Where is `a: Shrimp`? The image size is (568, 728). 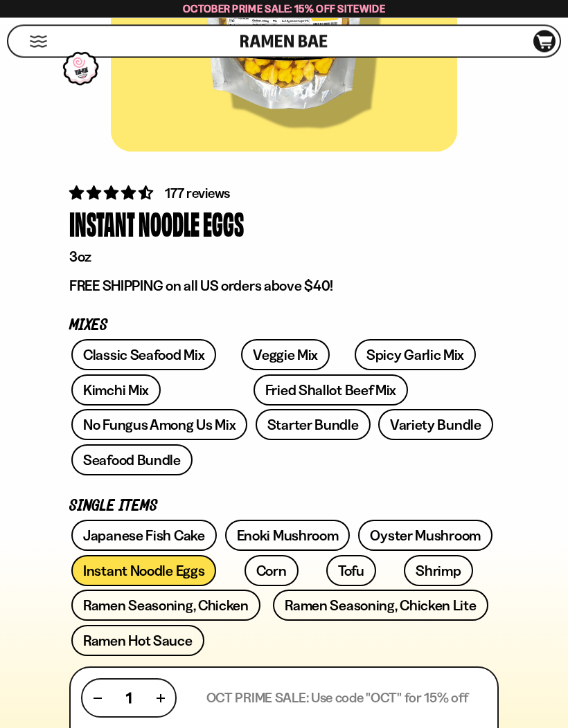
a: Shrimp is located at coordinates (437, 571).